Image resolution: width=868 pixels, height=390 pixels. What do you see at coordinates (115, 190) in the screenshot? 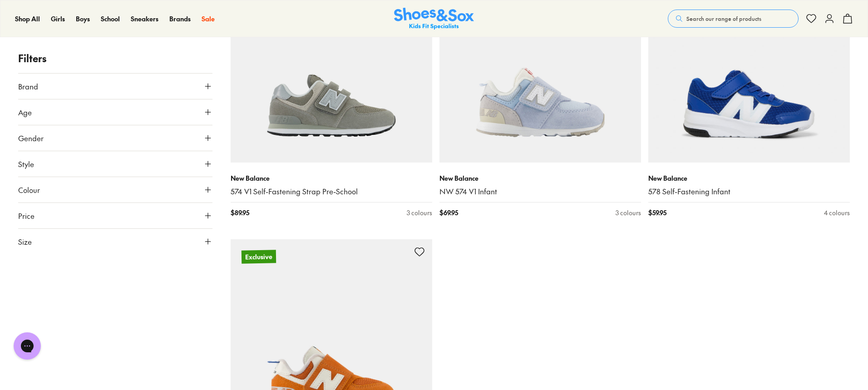
I see `button: Colour` at bounding box center [115, 190].